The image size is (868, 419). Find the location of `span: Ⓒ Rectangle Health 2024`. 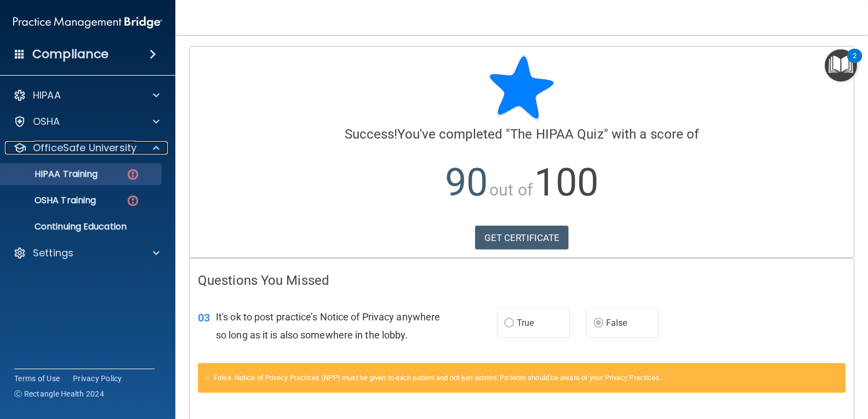

span: Ⓒ Rectangle Health 2024 is located at coordinates (59, 394).